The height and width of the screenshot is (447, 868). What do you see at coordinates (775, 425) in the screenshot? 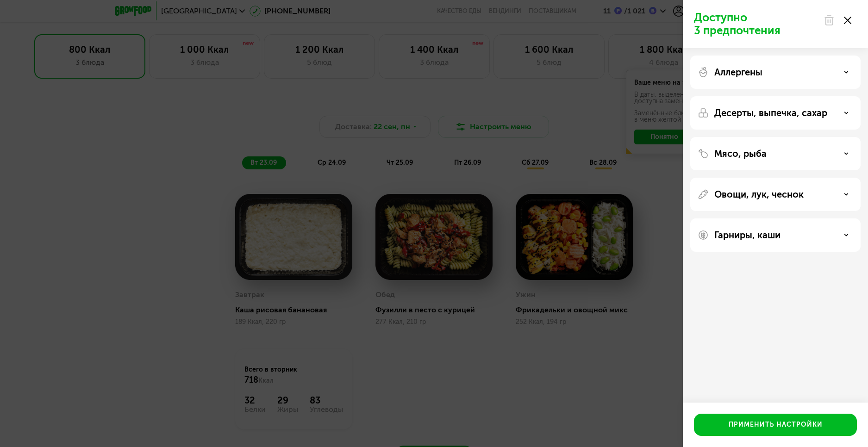
I see `div: Применить настройки` at bounding box center [775, 425].